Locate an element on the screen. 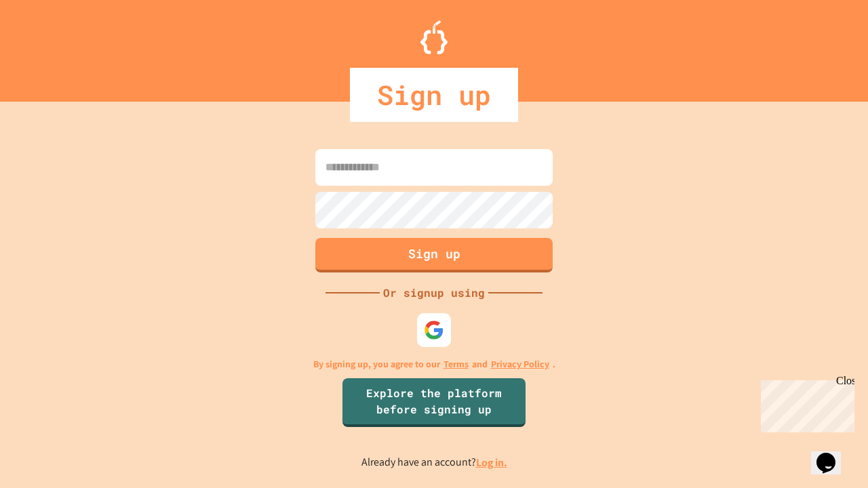  a: Terms is located at coordinates (456, 364).